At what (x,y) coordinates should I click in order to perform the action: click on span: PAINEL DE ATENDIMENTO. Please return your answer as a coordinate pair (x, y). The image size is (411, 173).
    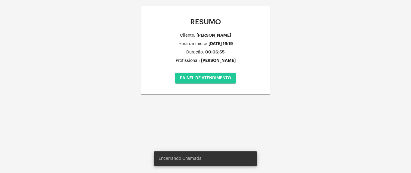
    Looking at the image, I should click on (206, 78).